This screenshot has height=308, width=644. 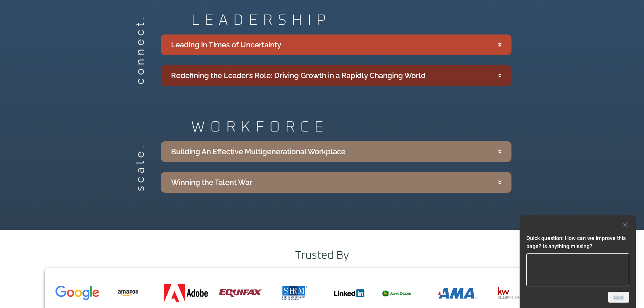 What do you see at coordinates (336, 45) in the screenshot?
I see `summary: Leading in Times of Uncertainty` at bounding box center [336, 45].